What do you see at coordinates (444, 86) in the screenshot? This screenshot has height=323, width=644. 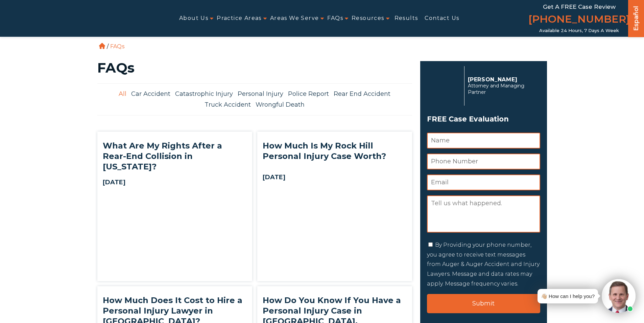 I see `img: Herbert Auger` at bounding box center [444, 86].